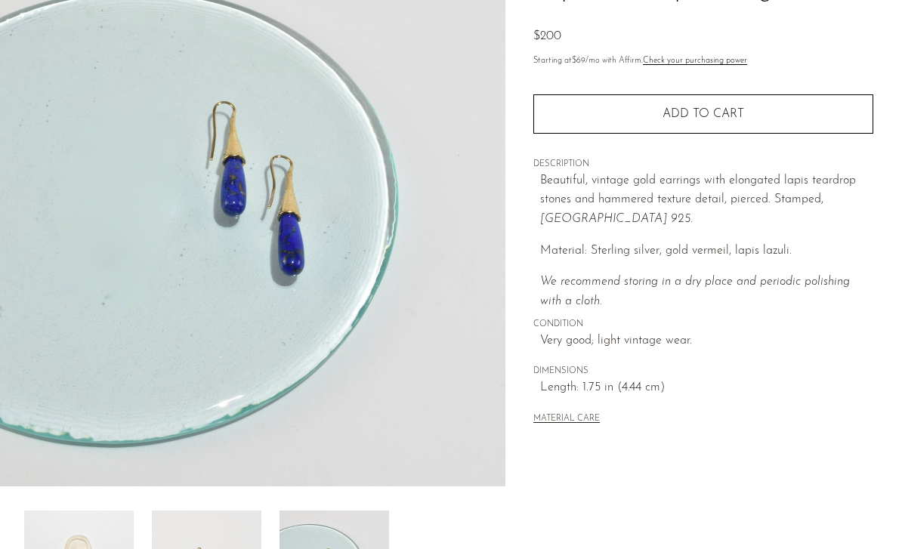 Image resolution: width=902 pixels, height=549 pixels. What do you see at coordinates (703, 325) in the screenshot?
I see `span: CONDITION` at bounding box center [703, 325].